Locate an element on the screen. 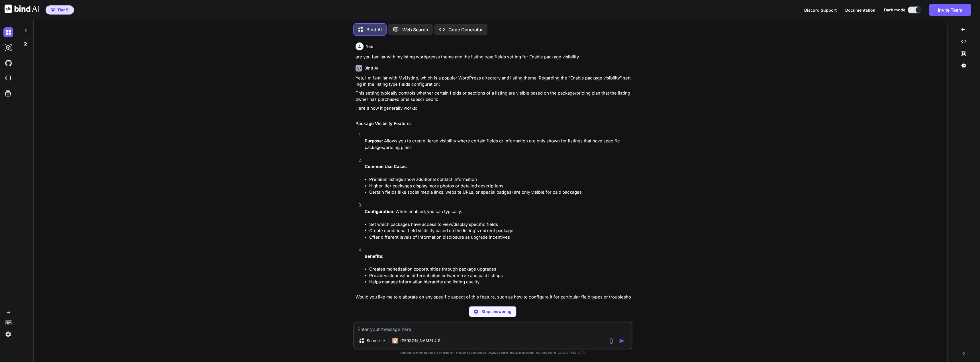 The height and width of the screenshot is (362, 980). li: Create conditional field visibility based on the listing's current package is located at coordinates (500, 231).